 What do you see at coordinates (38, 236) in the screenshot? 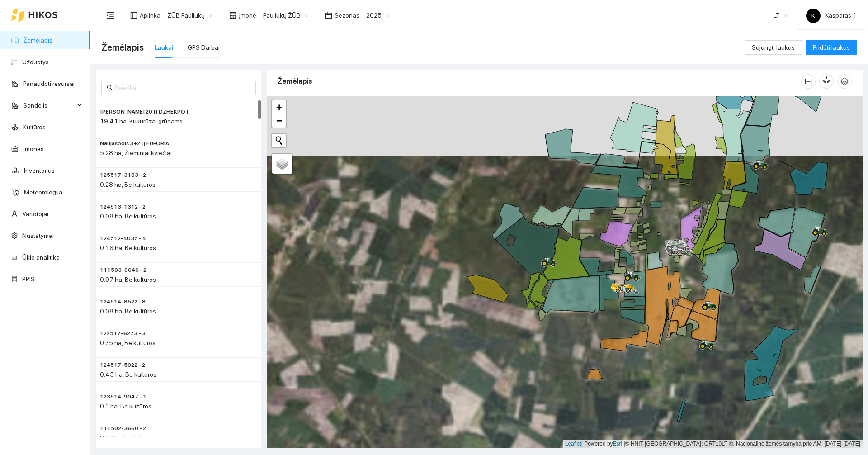
I see `a: Nustatymai` at bounding box center [38, 236].